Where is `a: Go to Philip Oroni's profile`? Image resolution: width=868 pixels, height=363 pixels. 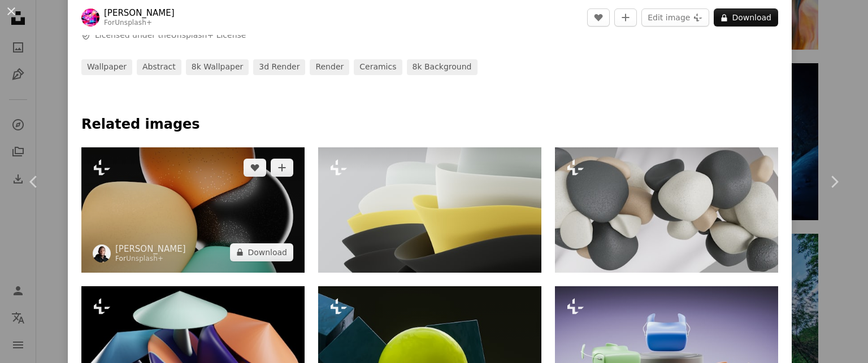
a: Go to Philip Oroni's profile is located at coordinates (102, 253).